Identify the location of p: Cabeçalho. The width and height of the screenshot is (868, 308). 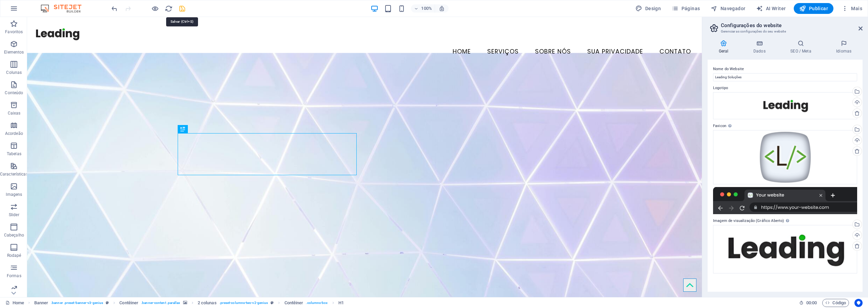
(14, 236).